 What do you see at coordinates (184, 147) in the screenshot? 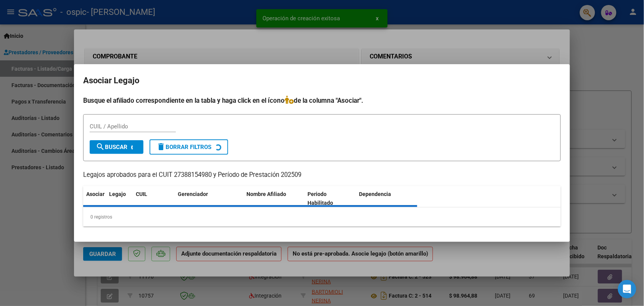
I see `span: Borrar Filtros` at bounding box center [184, 147].